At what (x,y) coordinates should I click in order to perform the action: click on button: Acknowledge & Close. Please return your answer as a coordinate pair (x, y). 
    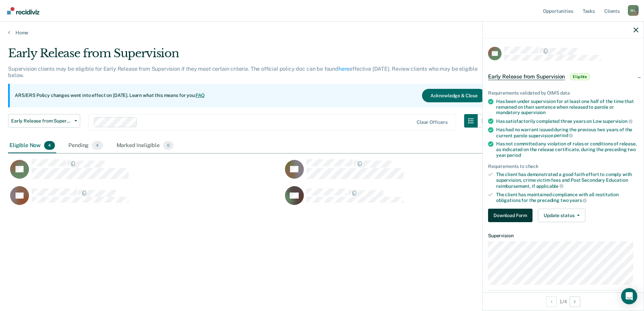
    Looking at the image, I should click on (454, 96).